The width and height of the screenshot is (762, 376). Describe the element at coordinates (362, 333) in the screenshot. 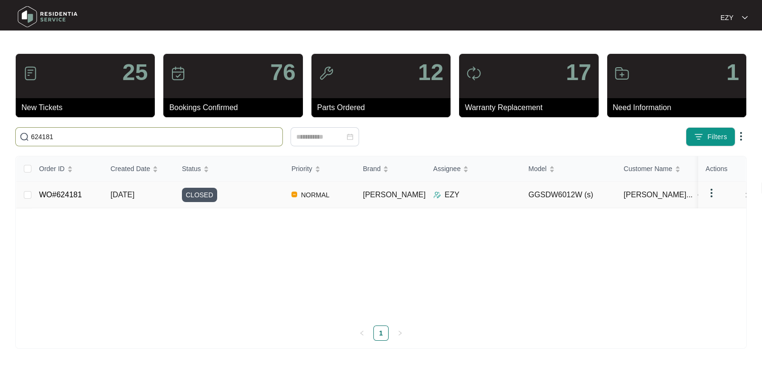

I see `button: left` at that location.